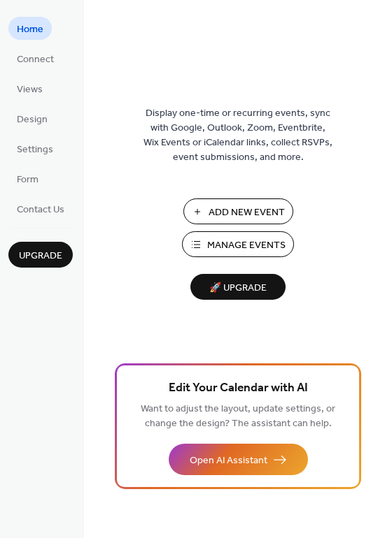  I want to click on span: Add New Event, so click(247, 212).